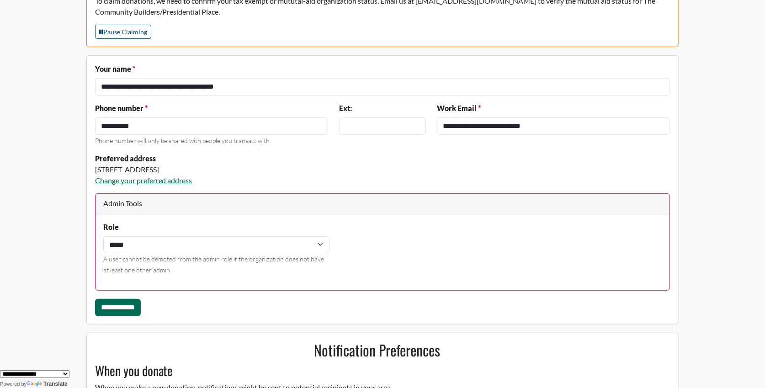 The height and width of the screenshot is (388, 765). What do you see at coordinates (111, 227) in the screenshot?
I see `label: Role` at bounding box center [111, 227].